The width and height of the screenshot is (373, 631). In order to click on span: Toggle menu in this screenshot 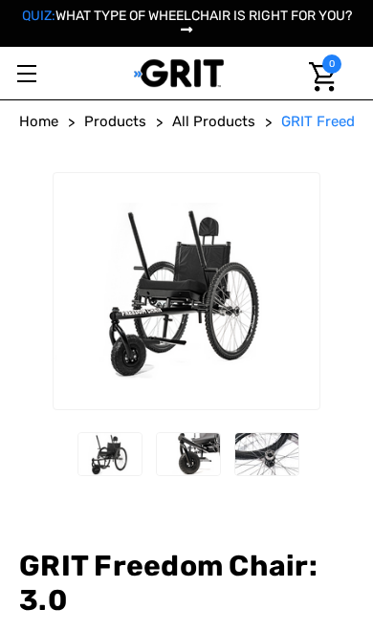, I will do `click(27, 74)`.